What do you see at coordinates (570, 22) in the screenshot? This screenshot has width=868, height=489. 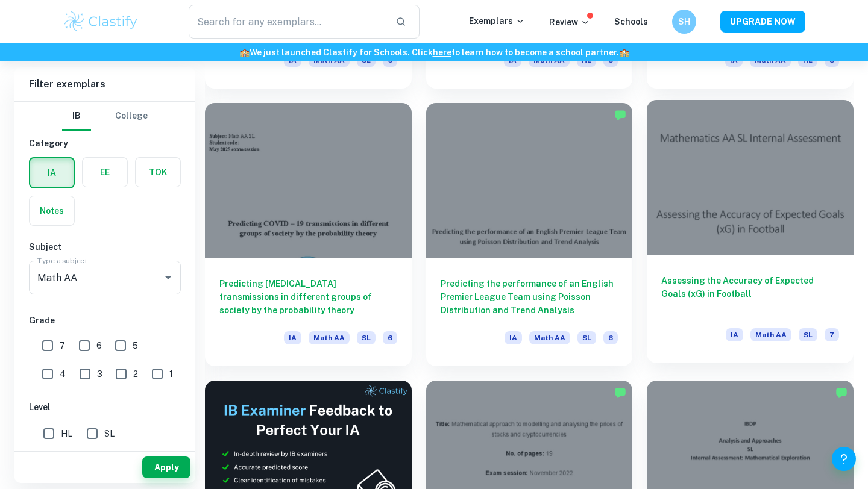 I see `p: Review` at bounding box center [570, 22].